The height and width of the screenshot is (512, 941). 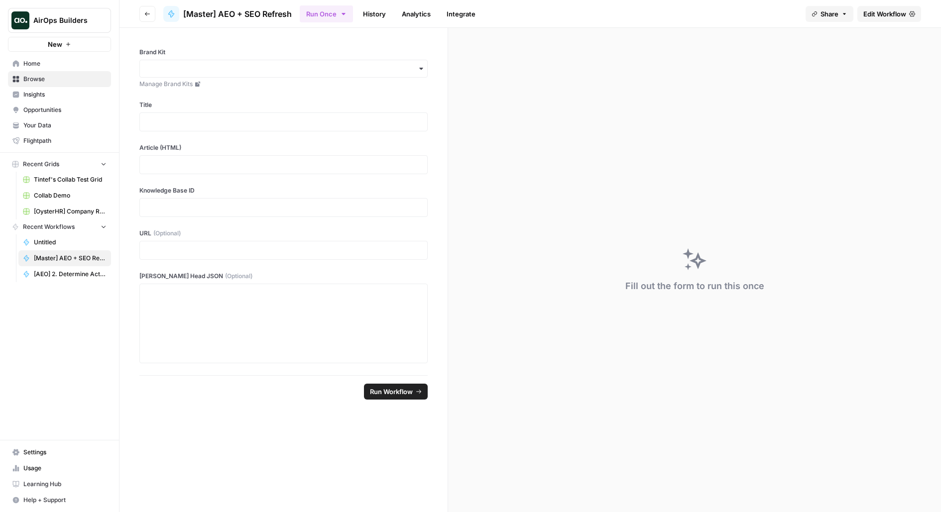 What do you see at coordinates (65, 196) in the screenshot?
I see `a: Collab Demo` at bounding box center [65, 196].